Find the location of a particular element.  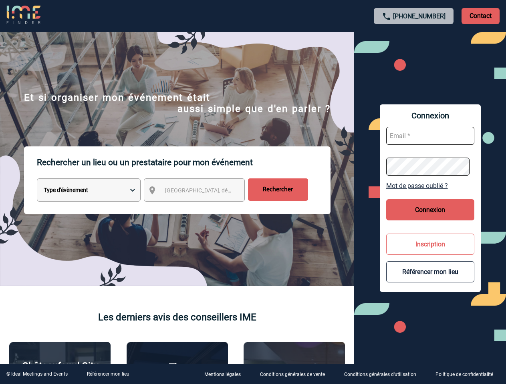

span: Connexion is located at coordinates (430, 116).